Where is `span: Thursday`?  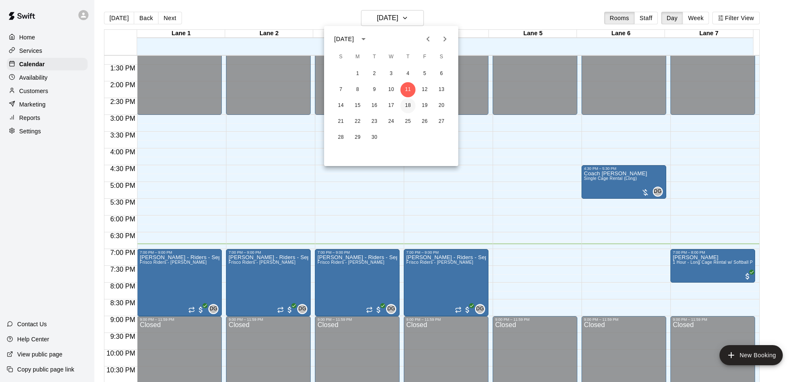
span: Thursday is located at coordinates (408, 57).